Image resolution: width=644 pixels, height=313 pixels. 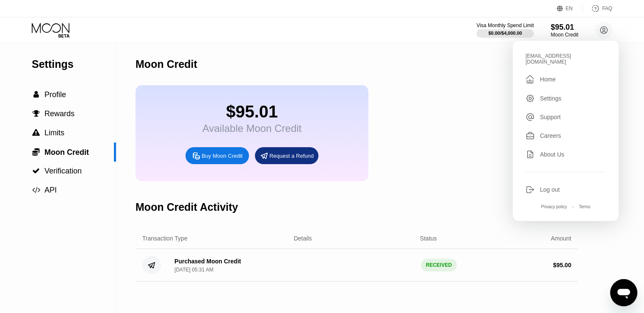 What do you see at coordinates (165, 238) in the screenshot?
I see `div: Transaction Type` at bounding box center [165, 238].